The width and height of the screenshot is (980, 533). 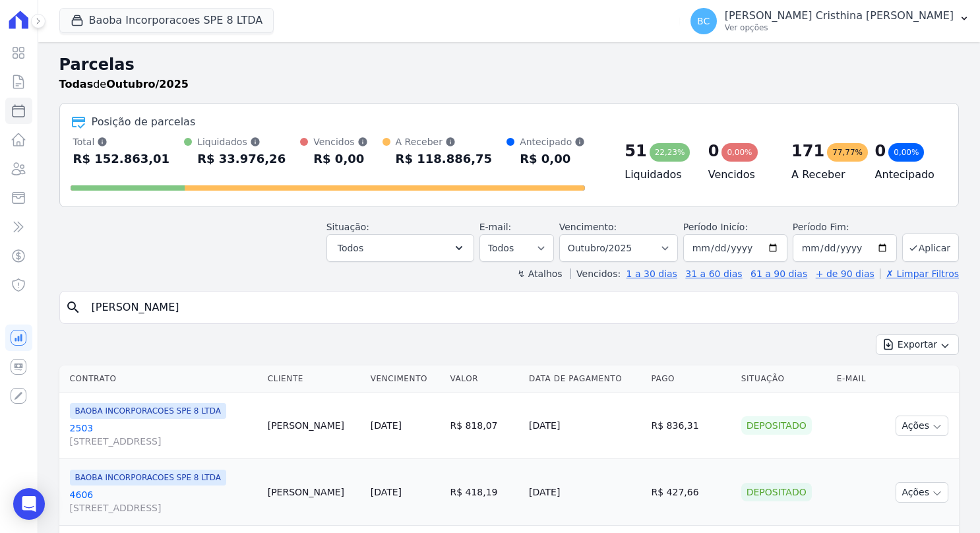 I want to click on th: Pago, so click(x=691, y=379).